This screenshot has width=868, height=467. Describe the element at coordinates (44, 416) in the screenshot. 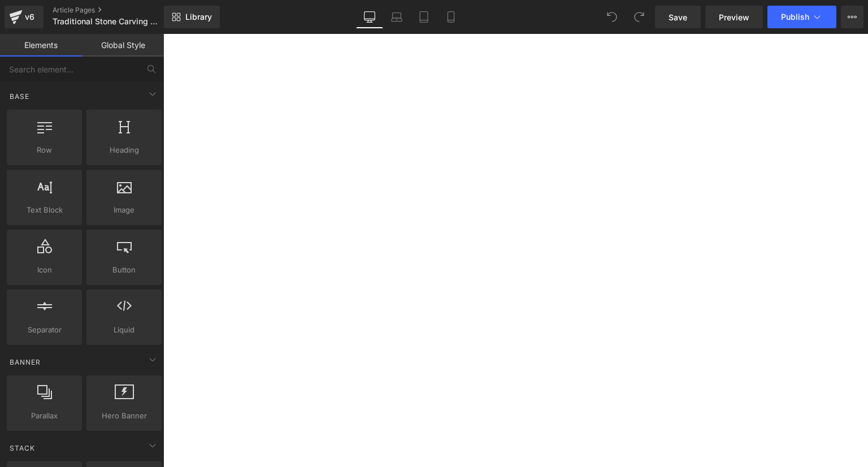

I see `span: Parallax` at that location.